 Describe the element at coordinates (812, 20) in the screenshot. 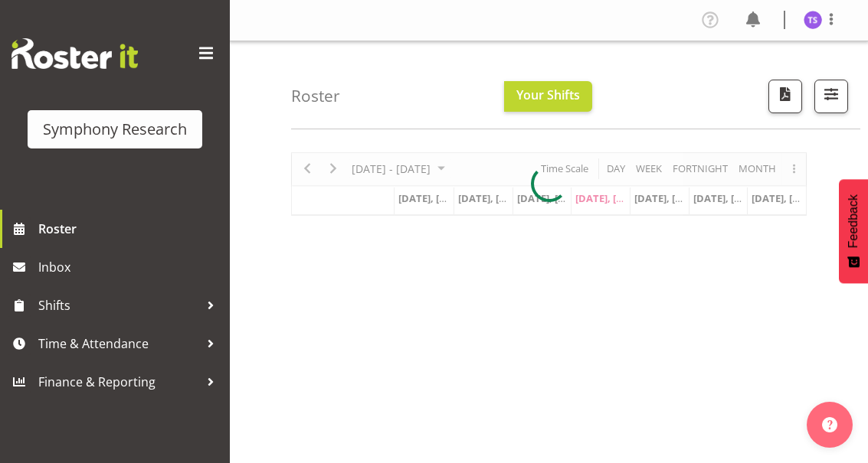

I see `img: titi-strickland1975.jpg` at that location.